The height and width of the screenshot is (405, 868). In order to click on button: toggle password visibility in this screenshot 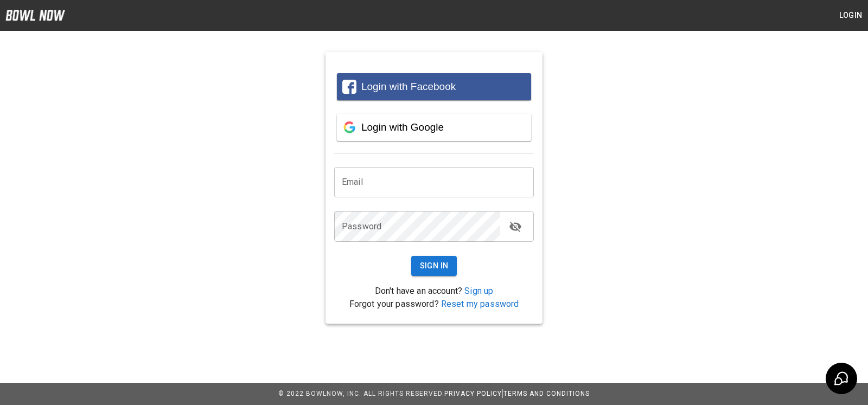, I will do `click(515, 227)`.